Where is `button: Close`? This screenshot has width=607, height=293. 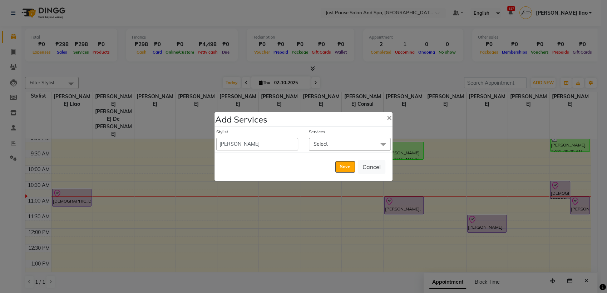
button: Close is located at coordinates (389, 117).